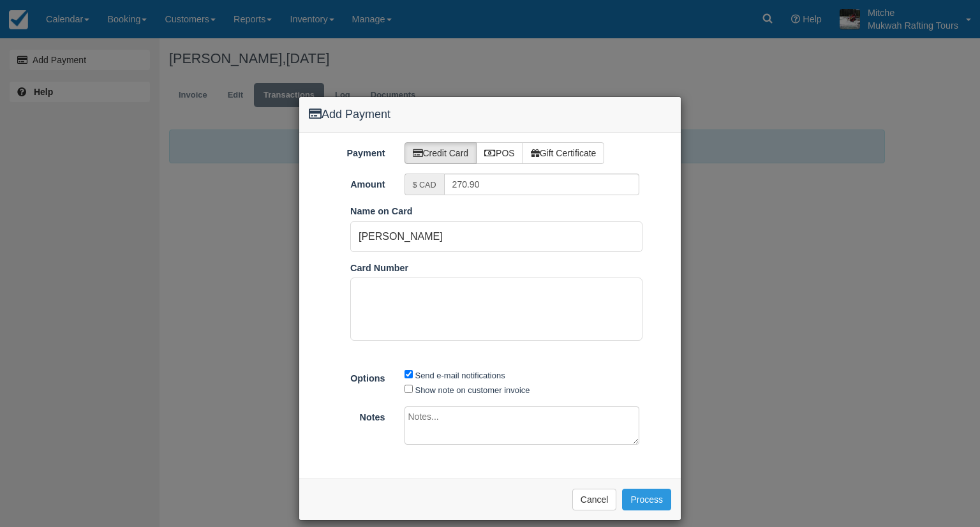  Describe the element at coordinates (460, 375) in the screenshot. I see `label: Send e-mail notifications` at that location.